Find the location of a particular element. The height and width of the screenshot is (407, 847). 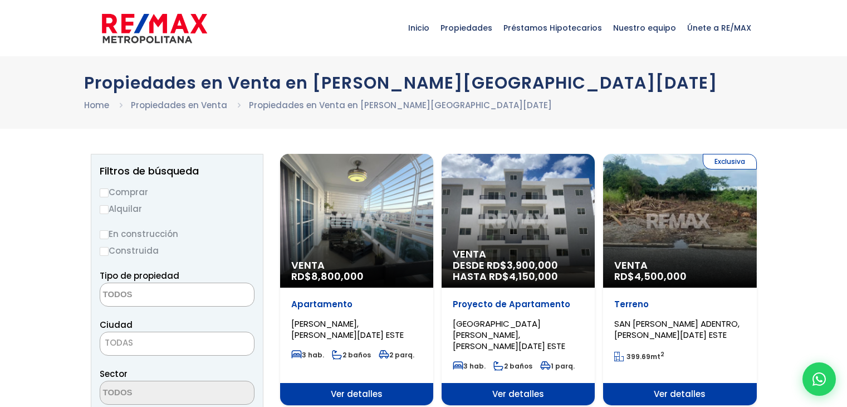

img: remax-metropolitana-logo is located at coordinates (154, 28).